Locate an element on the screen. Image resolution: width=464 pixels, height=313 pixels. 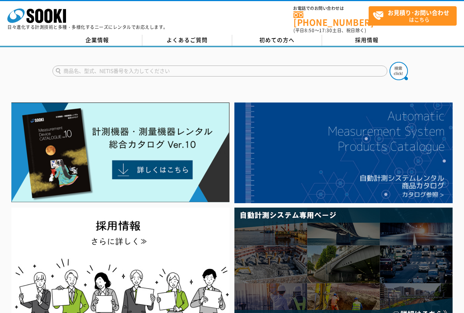
span: 8:50 is located at coordinates (309, 30).